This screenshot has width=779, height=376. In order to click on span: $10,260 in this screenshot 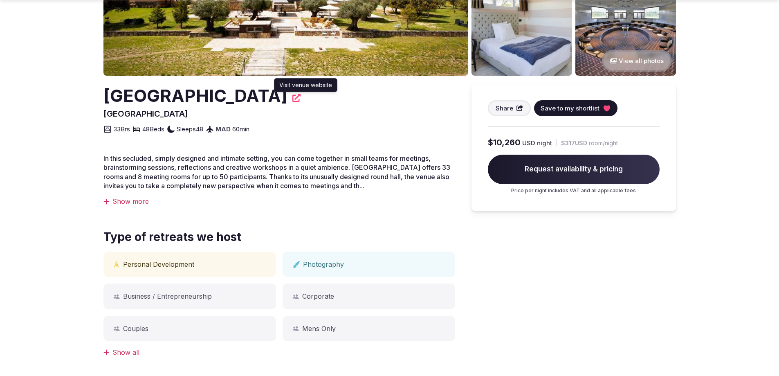, I will do `click(504, 142)`.